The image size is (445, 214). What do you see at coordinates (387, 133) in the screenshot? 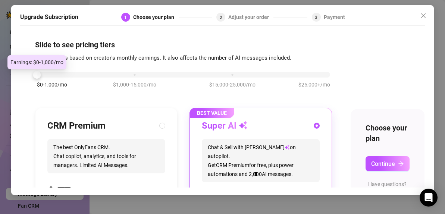
I see `h4: Choose your plan` at bounding box center [387, 133].